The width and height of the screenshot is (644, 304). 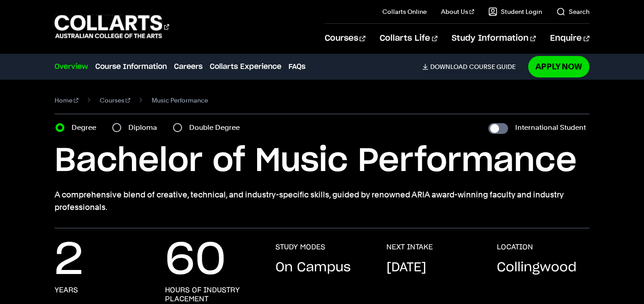 I want to click on p: A comprehensive blend of creative, technical, and industry-specific skills, guided by renowned AR..., so click(x=322, y=201).